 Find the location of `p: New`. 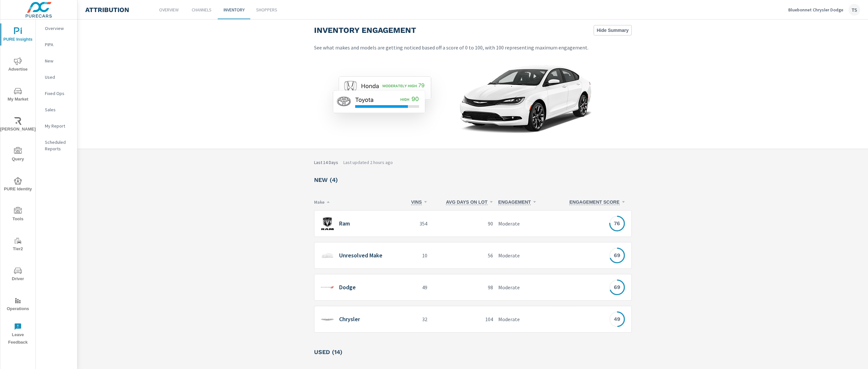

p: New is located at coordinates (58, 61).